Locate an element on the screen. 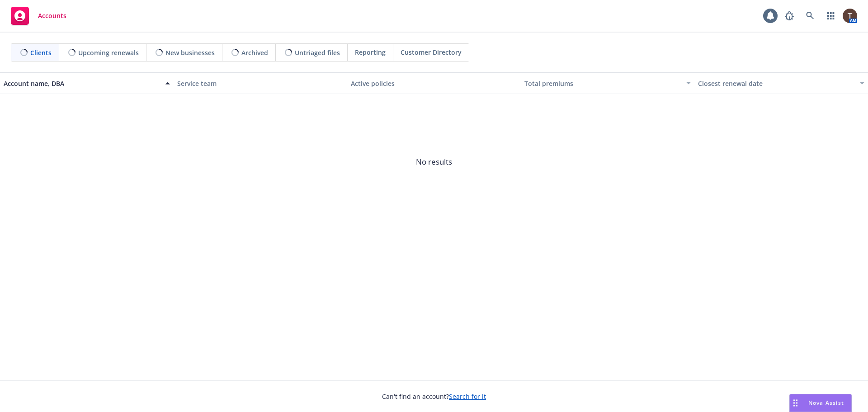 This screenshot has width=868, height=412. button: Total premiums is located at coordinates (608, 83).